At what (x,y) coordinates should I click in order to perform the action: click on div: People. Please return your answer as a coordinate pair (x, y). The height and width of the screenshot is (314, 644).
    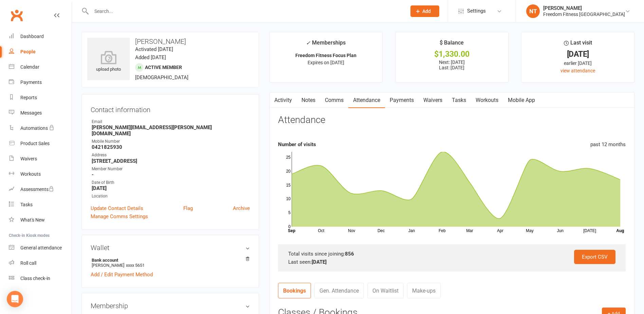
    Looking at the image, I should click on (28, 52).